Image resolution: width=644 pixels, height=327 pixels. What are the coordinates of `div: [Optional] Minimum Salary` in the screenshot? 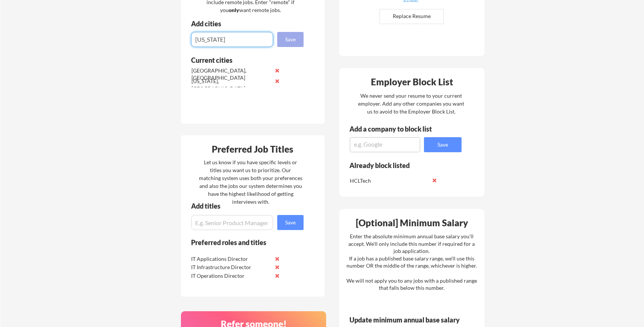 It's located at (412, 223).